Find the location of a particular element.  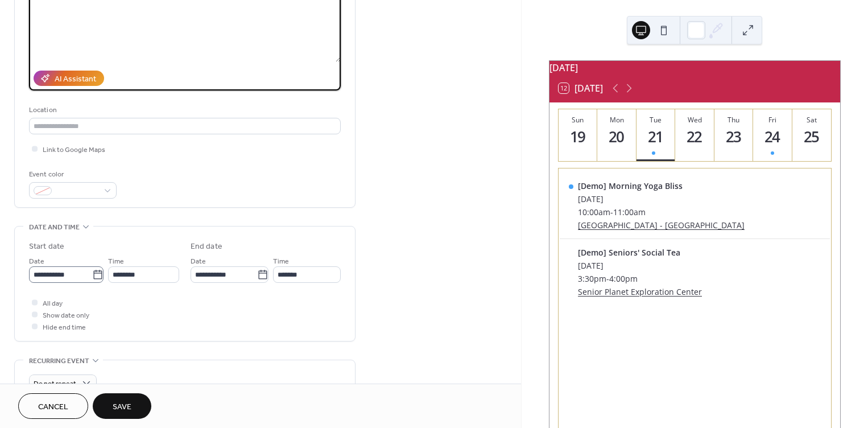

div: AI Assistant is located at coordinates (75, 80).